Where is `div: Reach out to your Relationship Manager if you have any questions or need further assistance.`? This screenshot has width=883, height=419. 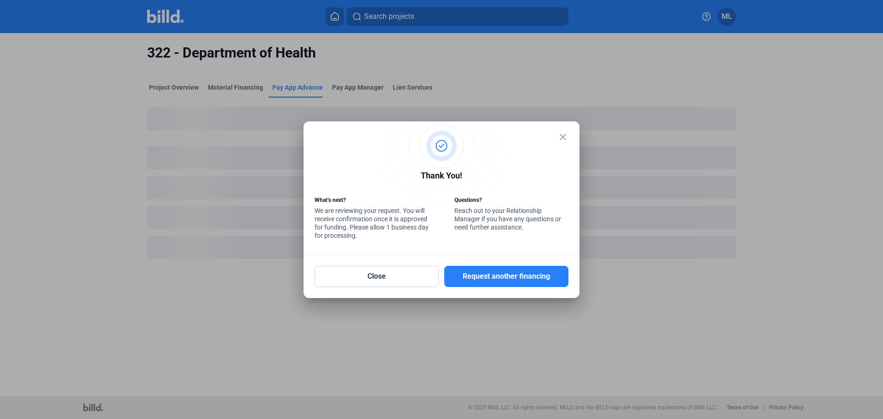
div: Reach out to your Relationship Manager if you have any questions or need further assistance. is located at coordinates (511, 215).